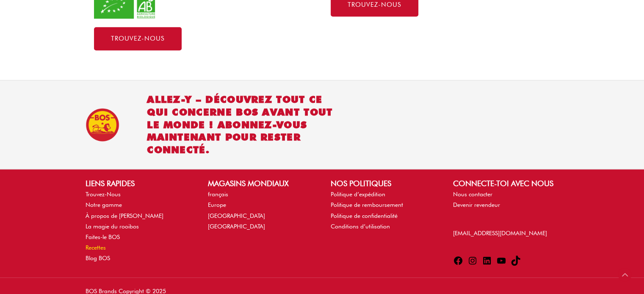  I want to click on h2: MAGASINS MONDIAUX, so click(260, 183).